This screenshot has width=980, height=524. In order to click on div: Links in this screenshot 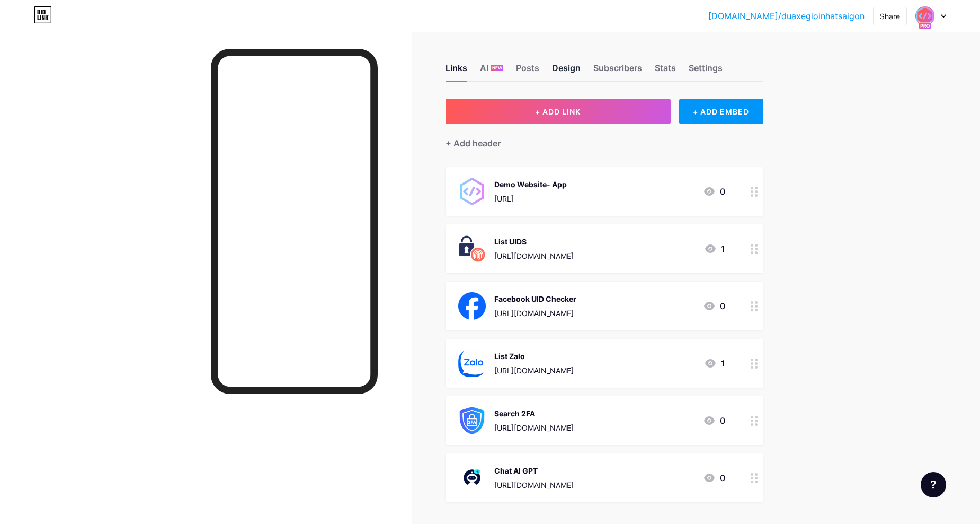, I will do `click(456, 71)`.